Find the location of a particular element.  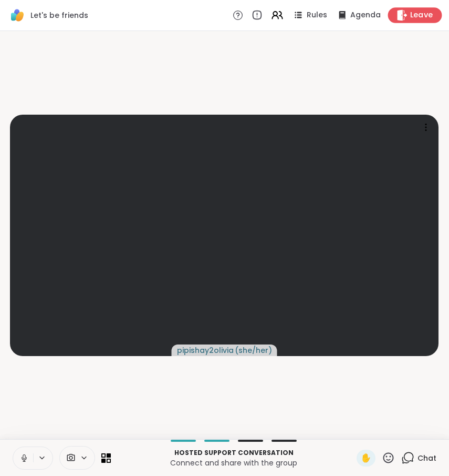

span: ( she/her ) is located at coordinates (253, 350).